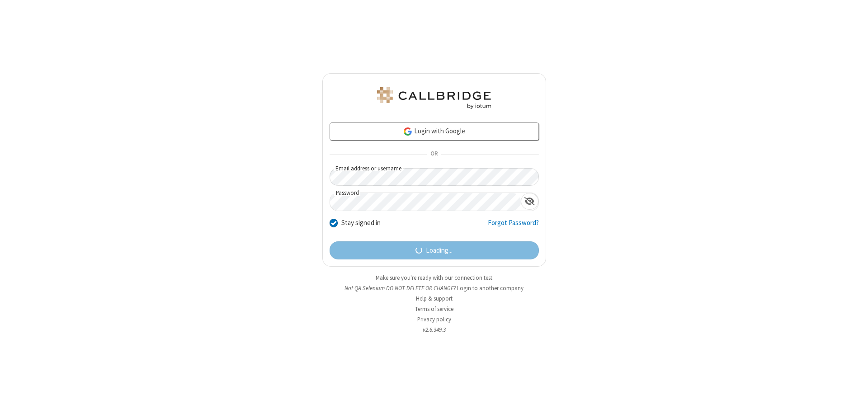 Image resolution: width=868 pixels, height=414 pixels. Describe the element at coordinates (434, 155) in the screenshot. I see `span: OR` at that location.